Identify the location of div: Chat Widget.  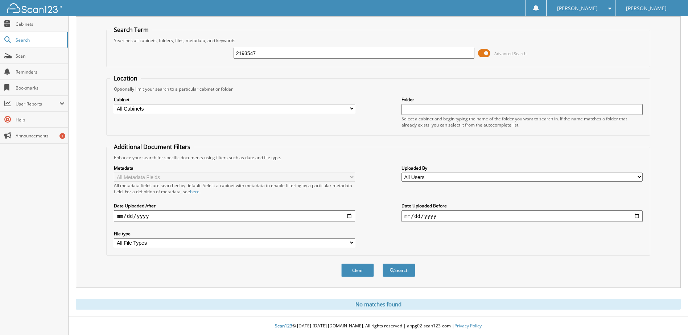
(670, 318).